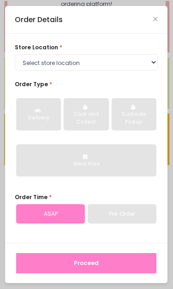 Image resolution: width=173 pixels, height=289 pixels. Describe the element at coordinates (156, 19) in the screenshot. I see `button: Close` at that location.